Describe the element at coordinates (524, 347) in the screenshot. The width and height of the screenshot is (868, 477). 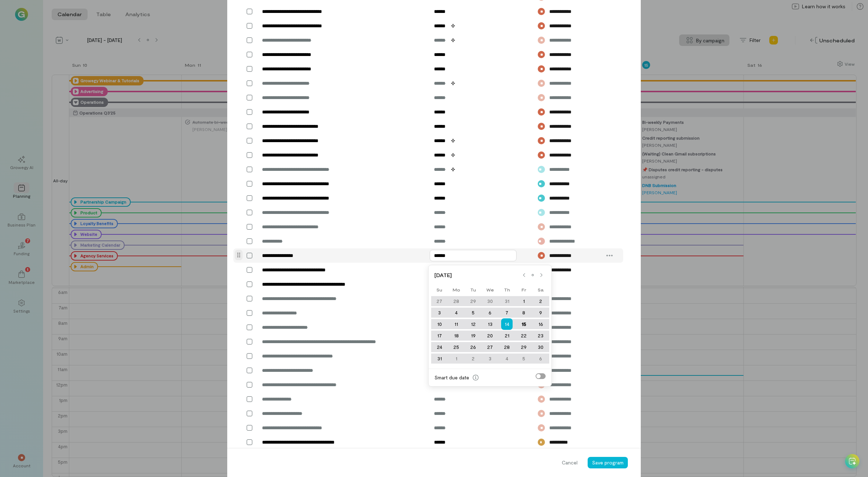
I see `div: Choose Friday, August 29th, 2025` at that location.